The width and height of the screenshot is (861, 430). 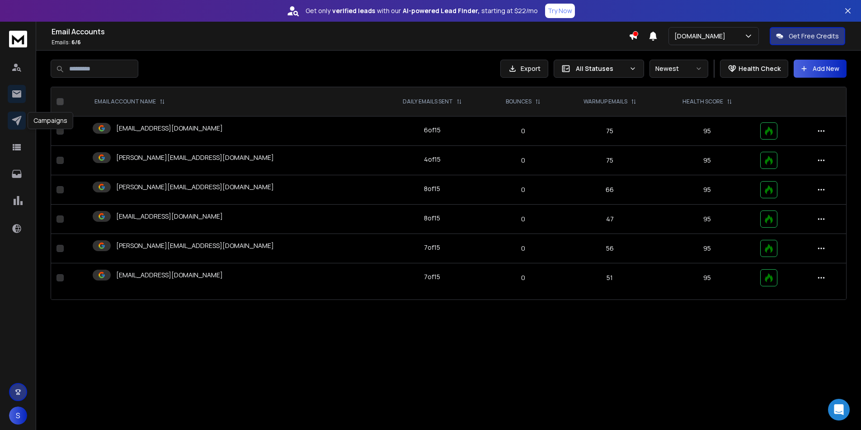 What do you see at coordinates (838, 410) in the screenshot?
I see `div: Open Intercom Messenger` at bounding box center [838, 410].